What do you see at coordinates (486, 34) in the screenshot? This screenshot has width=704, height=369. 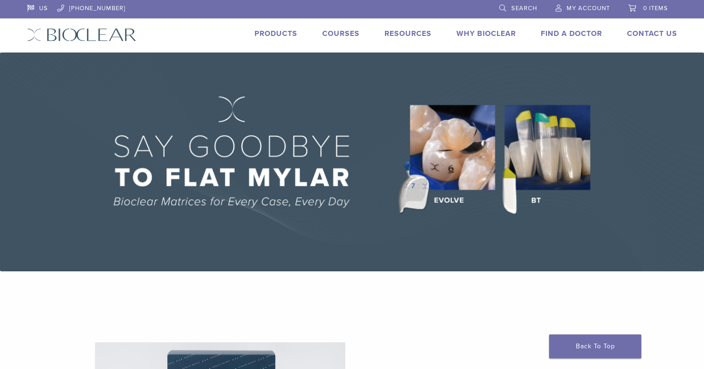 I see `a: Why Bioclear` at bounding box center [486, 34].